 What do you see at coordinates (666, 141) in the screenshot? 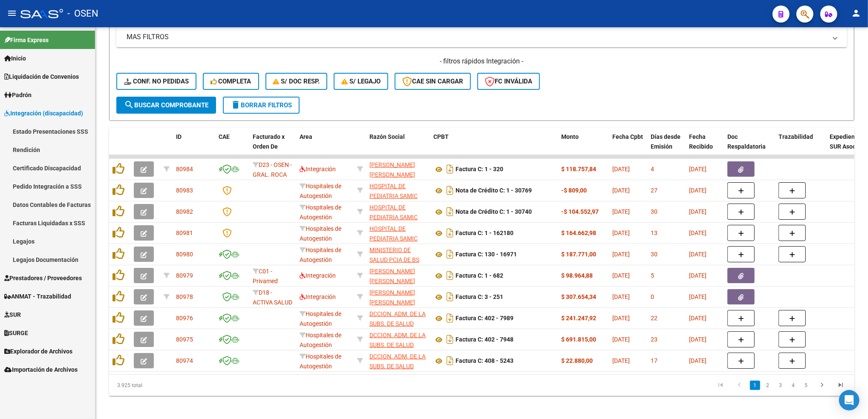
I see `span: Días desde Emisión` at bounding box center [666, 141].